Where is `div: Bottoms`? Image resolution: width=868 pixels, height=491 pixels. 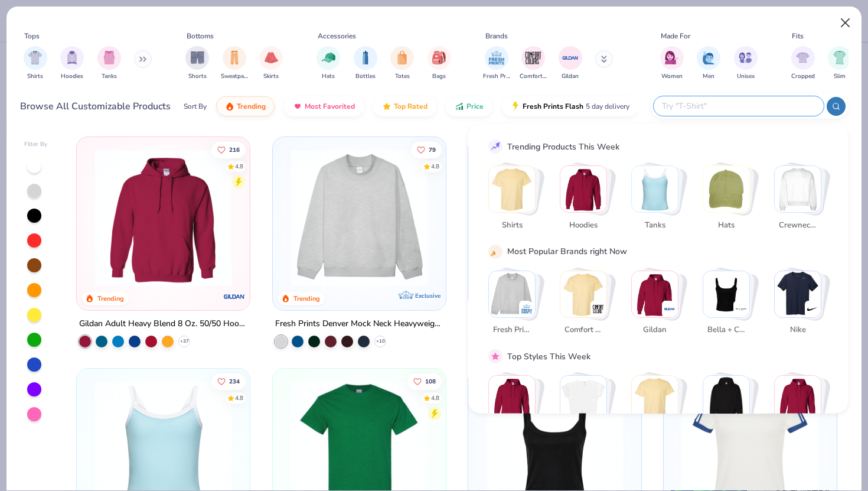
div: Bottoms is located at coordinates (200, 36).